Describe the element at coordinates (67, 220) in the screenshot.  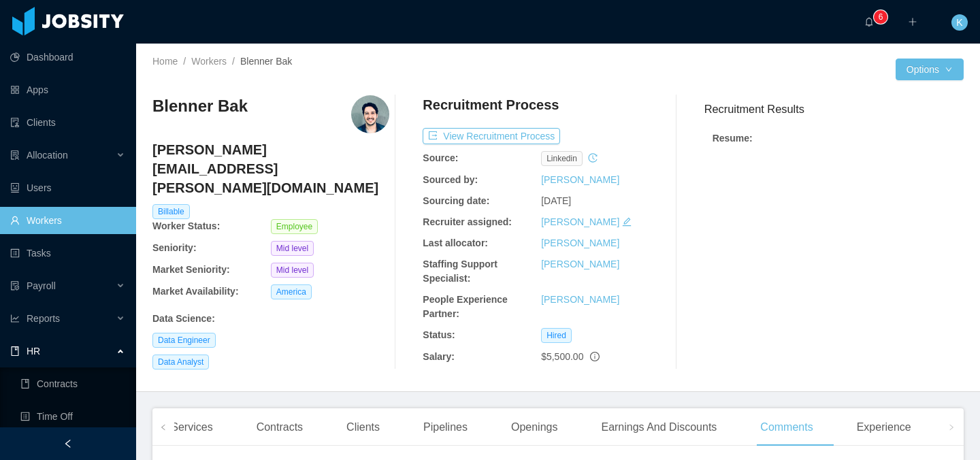
I see `a: icon: userWorkers` at that location.